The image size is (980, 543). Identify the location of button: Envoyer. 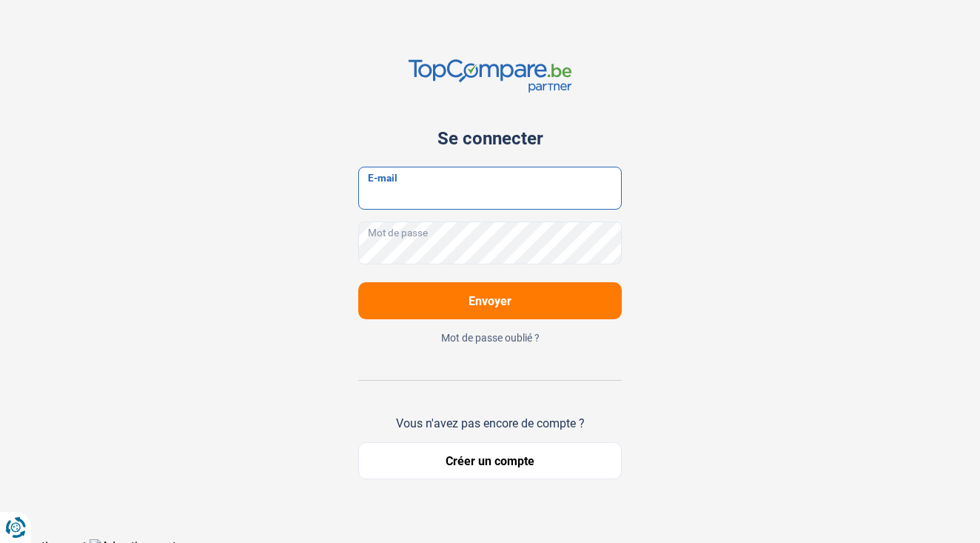
(490, 301).